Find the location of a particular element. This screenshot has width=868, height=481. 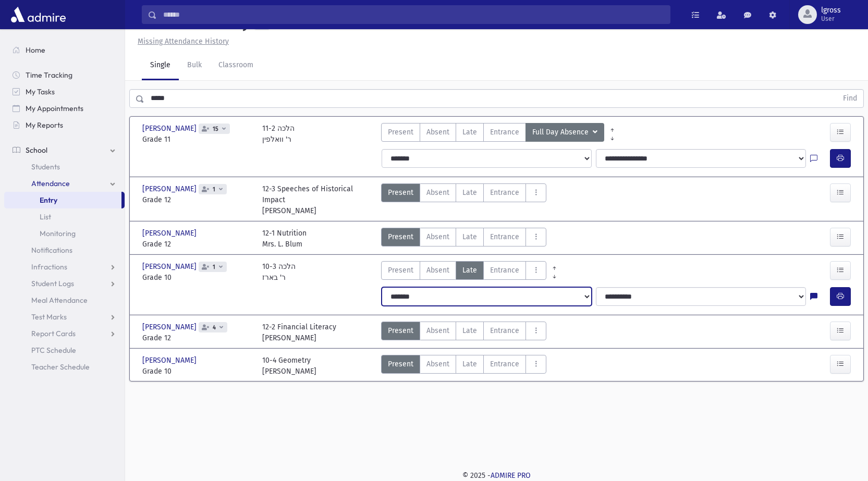

a: Meal Attendance is located at coordinates (64, 300).